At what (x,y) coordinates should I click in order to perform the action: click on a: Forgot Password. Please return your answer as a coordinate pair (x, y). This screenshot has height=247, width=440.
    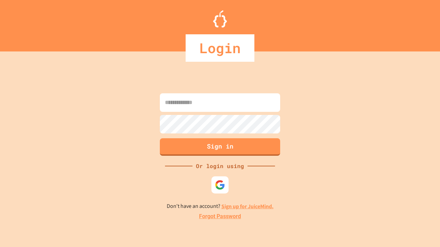
    Looking at the image, I should click on (220, 217).